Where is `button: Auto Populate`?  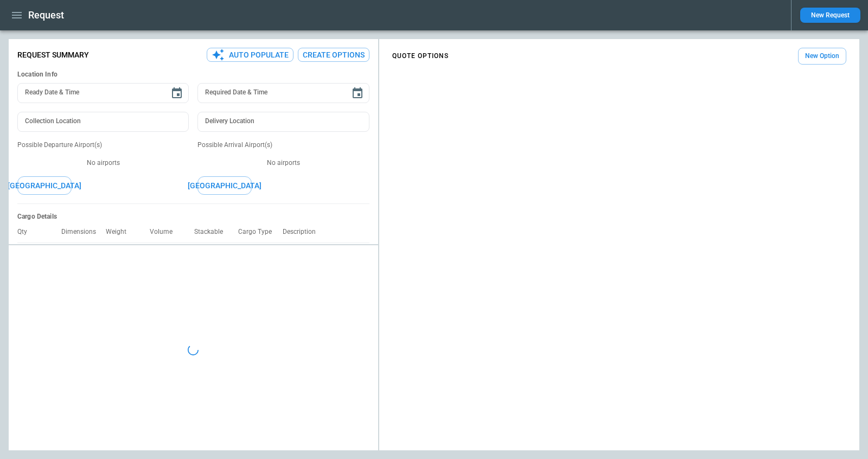 button: Auto Populate is located at coordinates (251, 55).